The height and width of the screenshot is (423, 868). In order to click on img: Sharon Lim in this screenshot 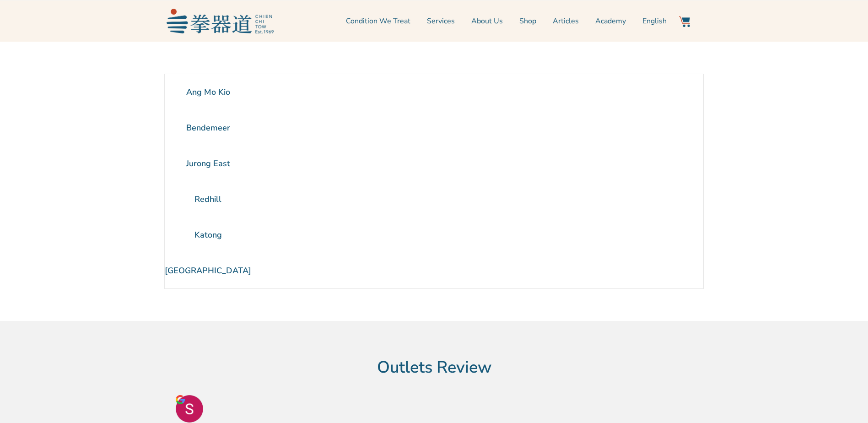, I will do `click(190, 409)`.